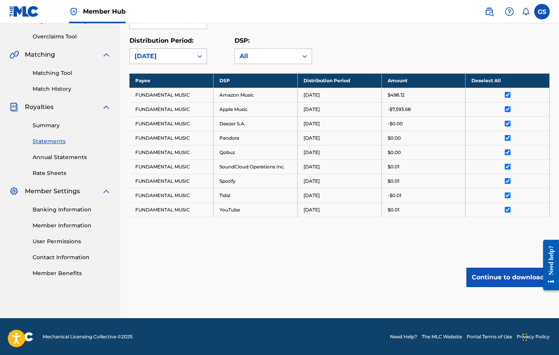 The width and height of the screenshot is (559, 355). What do you see at coordinates (171, 80) in the screenshot?
I see `th: Payee` at bounding box center [171, 80].